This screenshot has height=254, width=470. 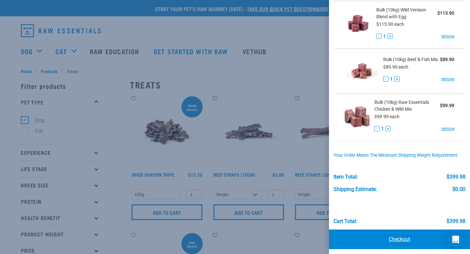 What do you see at coordinates (396, 67) in the screenshot?
I see `span: $89.90 each` at bounding box center [396, 67].